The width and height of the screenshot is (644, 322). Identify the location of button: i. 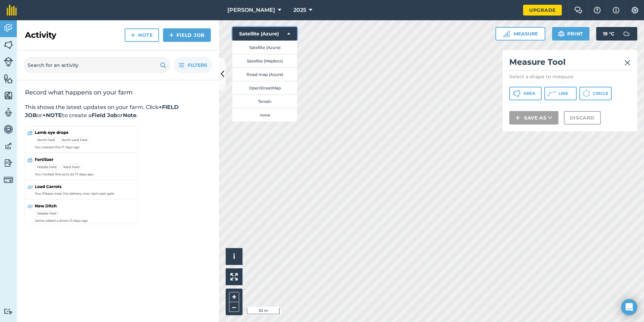
(234, 256).